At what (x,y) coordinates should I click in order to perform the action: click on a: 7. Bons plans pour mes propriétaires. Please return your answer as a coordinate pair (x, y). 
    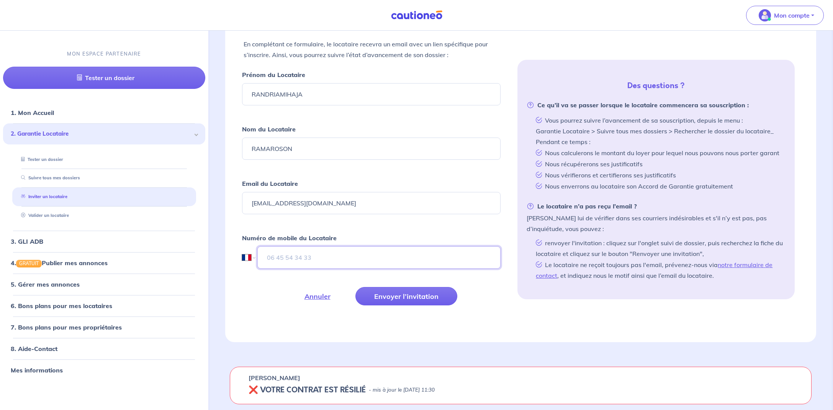
    Looking at the image, I should click on (66, 327).